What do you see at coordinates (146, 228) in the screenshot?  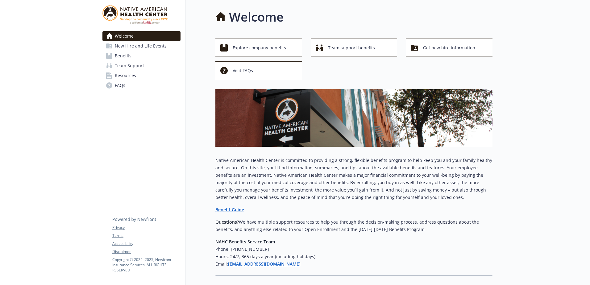 I see `a: Privacy` at bounding box center [146, 228].